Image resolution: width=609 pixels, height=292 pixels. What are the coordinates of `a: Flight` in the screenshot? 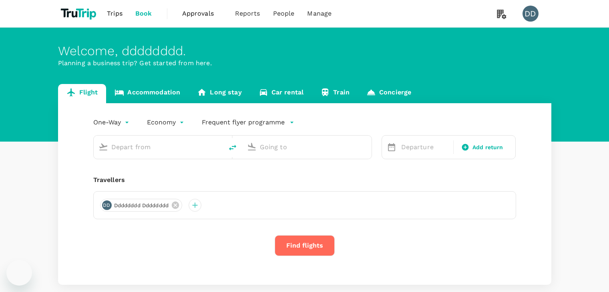 It's located at (82, 94).